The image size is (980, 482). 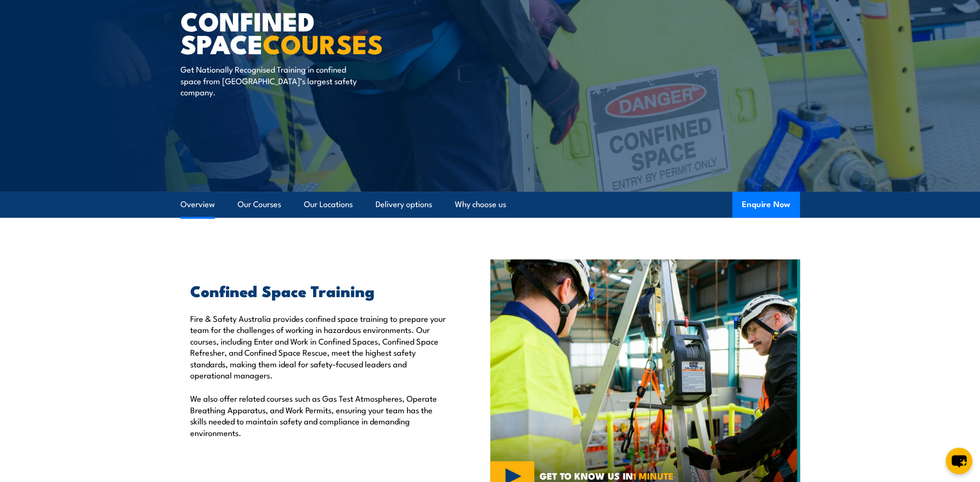 I want to click on h1: Confined Space, so click(x=300, y=32).